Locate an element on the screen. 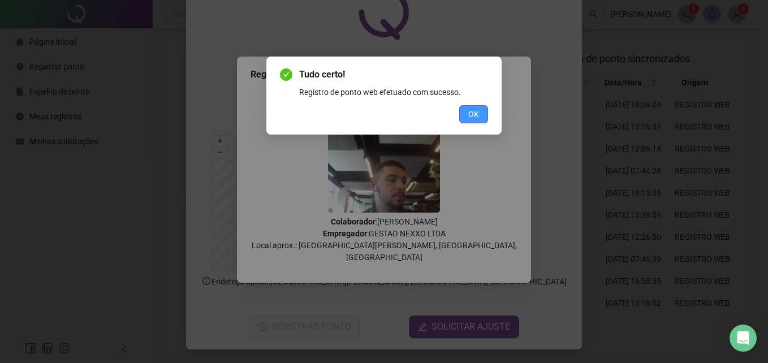  button: OK is located at coordinates (473, 114).